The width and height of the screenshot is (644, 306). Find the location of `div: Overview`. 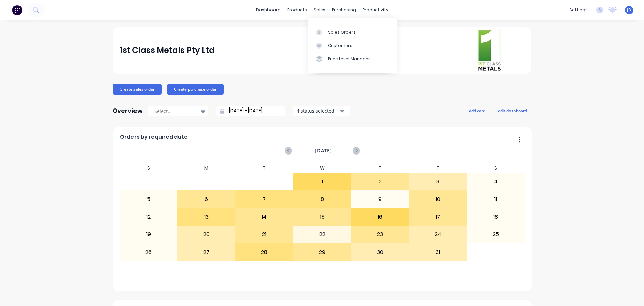

div: Overview is located at coordinates (128, 111).